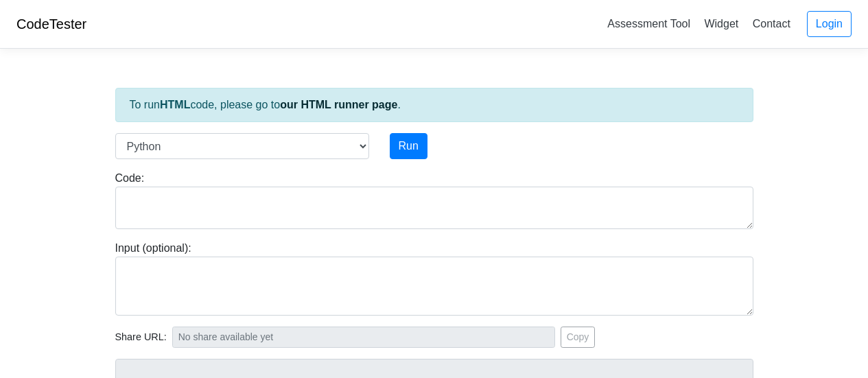 The width and height of the screenshot is (868, 378). What do you see at coordinates (434, 105) in the screenshot?
I see `div: To run code, please go to .` at bounding box center [434, 105].